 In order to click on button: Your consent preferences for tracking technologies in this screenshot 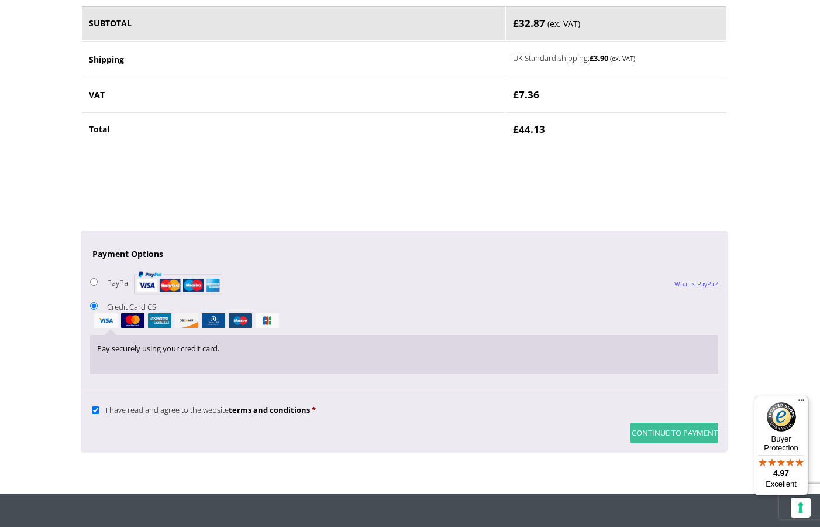, I will do `click(801, 507)`.